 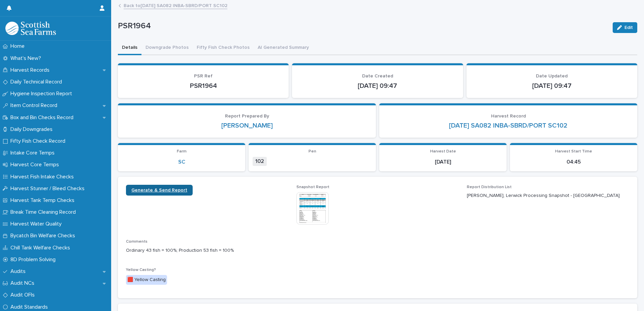 I want to click on a: SC, so click(x=181, y=162).